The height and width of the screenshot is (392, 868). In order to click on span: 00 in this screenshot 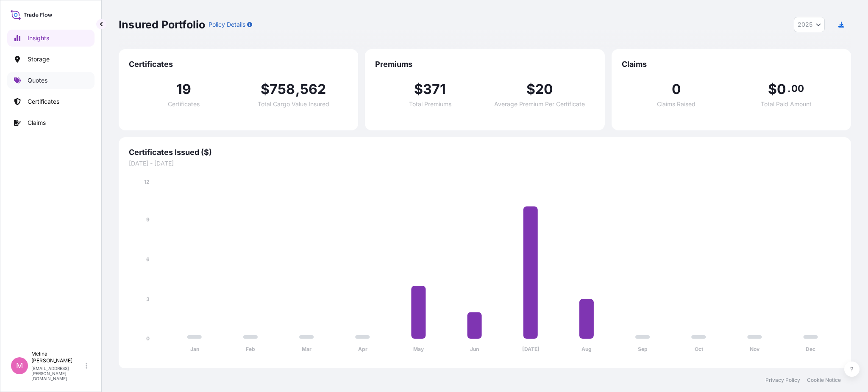, I will do `click(797, 89)`.